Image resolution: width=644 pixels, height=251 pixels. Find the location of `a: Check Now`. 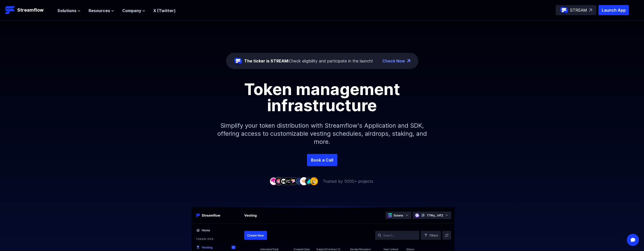

a: Check Now is located at coordinates (394, 61).